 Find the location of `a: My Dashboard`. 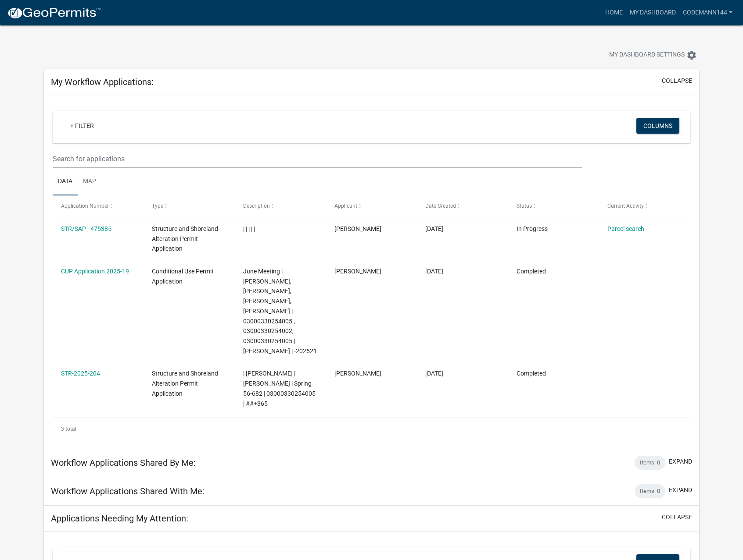

a: My Dashboard is located at coordinates (653, 13).